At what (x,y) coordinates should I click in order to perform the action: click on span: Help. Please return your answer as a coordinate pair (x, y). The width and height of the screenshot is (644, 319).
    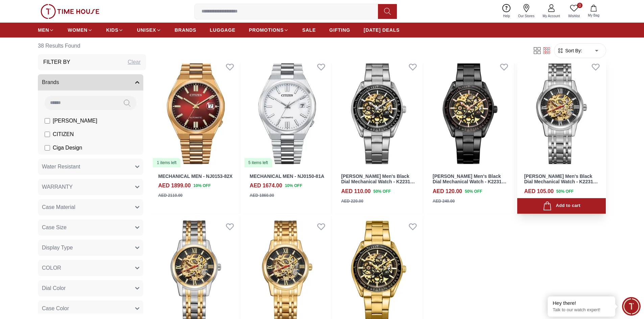
    Looking at the image, I should click on (506, 16).